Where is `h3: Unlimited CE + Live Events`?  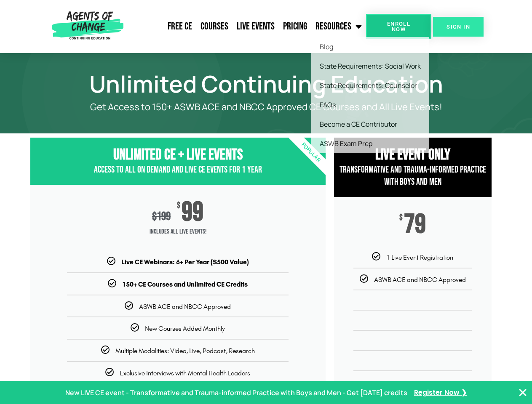
h3: Unlimited CE + Live Events is located at coordinates (178, 155).